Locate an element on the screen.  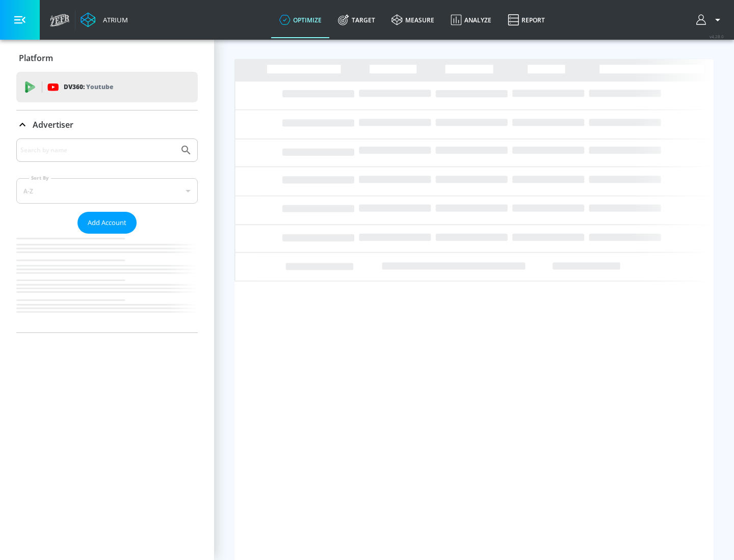
div: Platform is located at coordinates (107, 58).